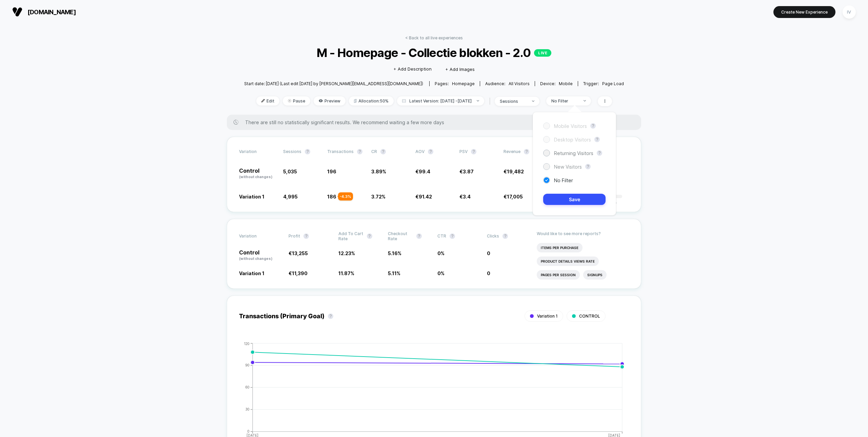  What do you see at coordinates (295, 236) in the screenshot?
I see `span: Profit` at bounding box center [295, 236].